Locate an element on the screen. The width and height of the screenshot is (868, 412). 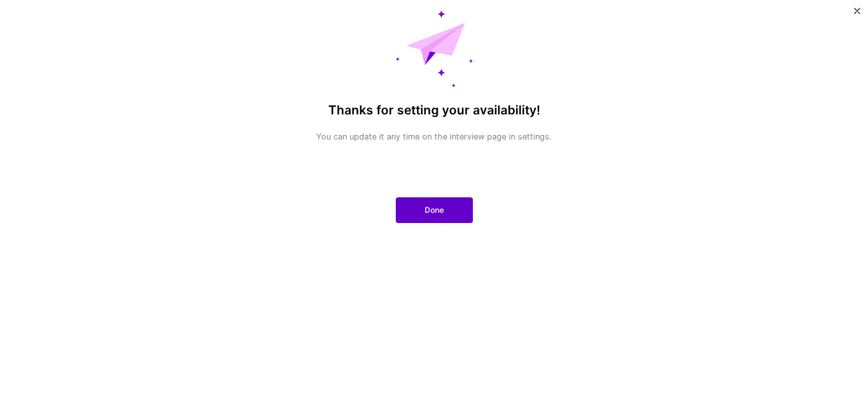
img: Message Sent is located at coordinates (435, 49).